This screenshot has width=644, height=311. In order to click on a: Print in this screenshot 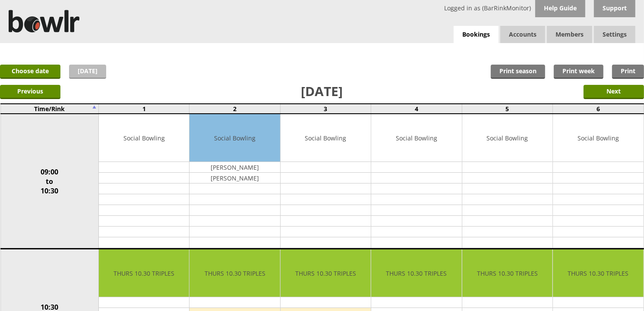, I will do `click(629, 72)`.